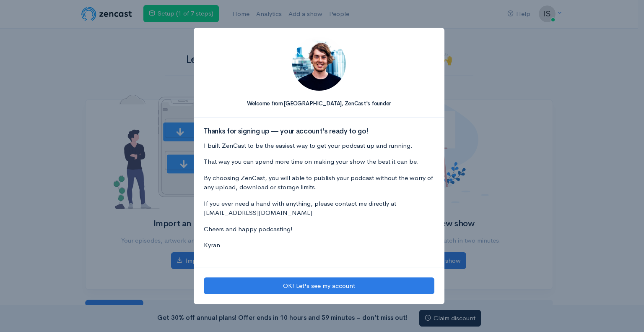 The width and height of the screenshot is (644, 332). I want to click on p: Kyran, so click(319, 245).